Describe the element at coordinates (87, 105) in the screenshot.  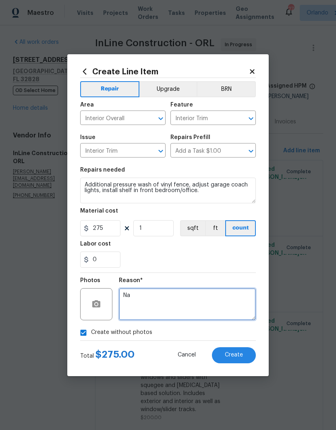
I see `h5: Area` at that location.